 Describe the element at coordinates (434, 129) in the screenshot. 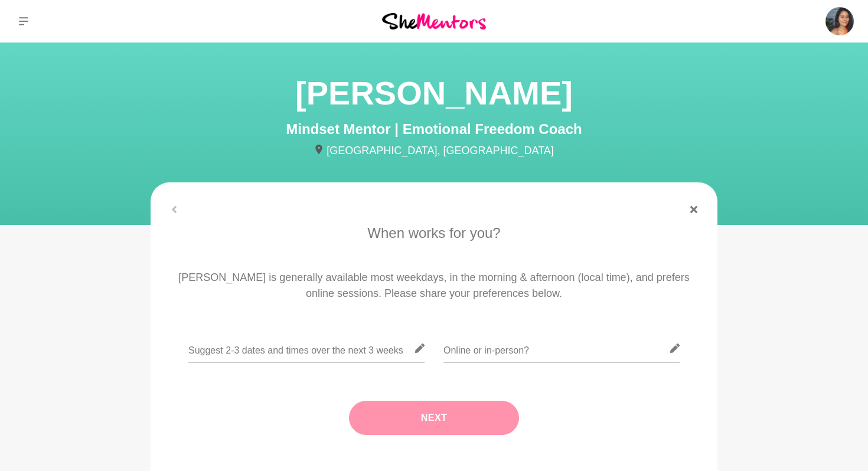

I see `h4: Mindset Mentor | Emotional Freedom Coach` at that location.